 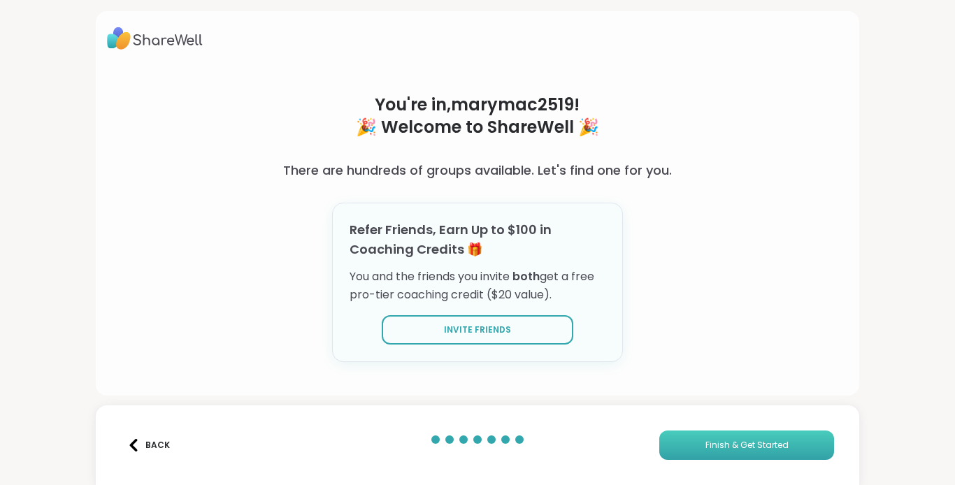 What do you see at coordinates (155, 38) in the screenshot?
I see `img: ShareWell Logo` at bounding box center [155, 38].